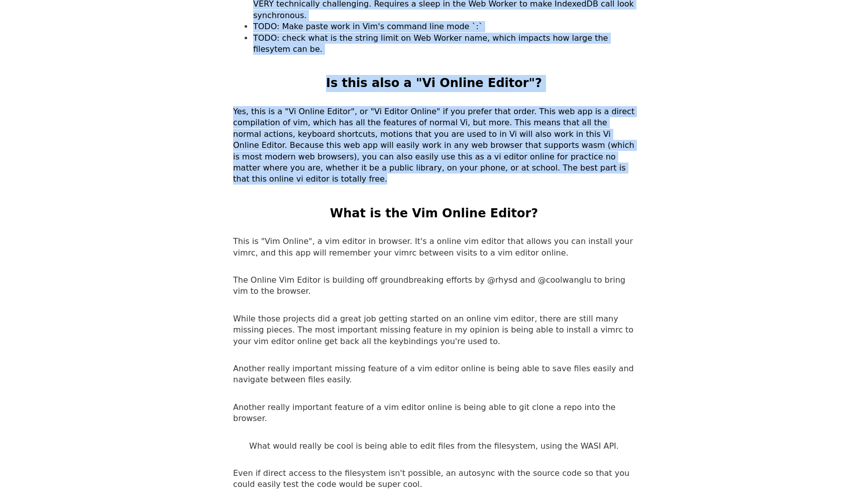 The height and width of the screenshot is (499, 868). I want to click on h2: What is the Vim Online Editor?, so click(434, 213).